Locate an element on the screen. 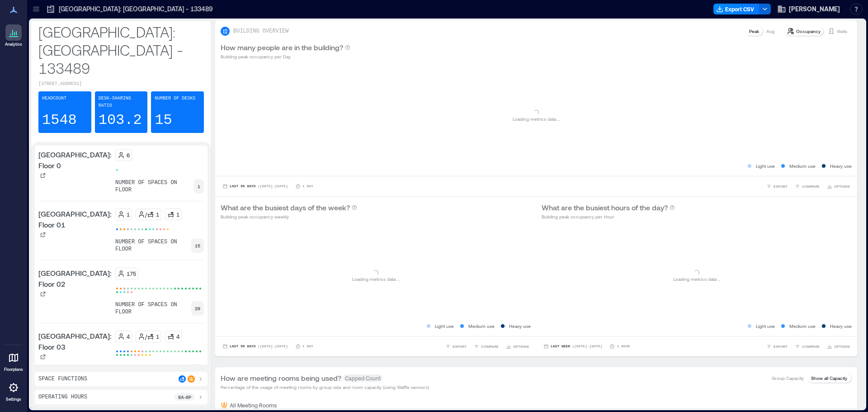 The height and width of the screenshot is (412, 868). p: What are the busiest hours of the day? is located at coordinates (605, 207).